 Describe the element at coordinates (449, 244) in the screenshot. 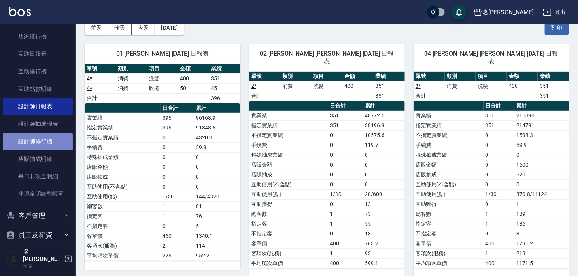

I see `td: 客單價` at that location.